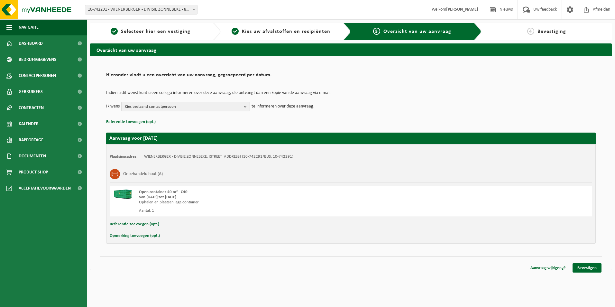 Image resolution: width=615 pixels, height=307 pixels. I want to click on a: 1Selecteer hier een vestiging, so click(150, 32).